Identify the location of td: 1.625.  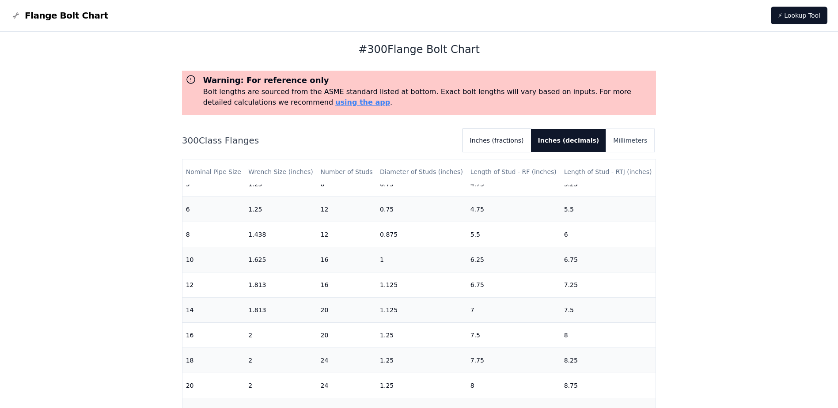
(280, 259).